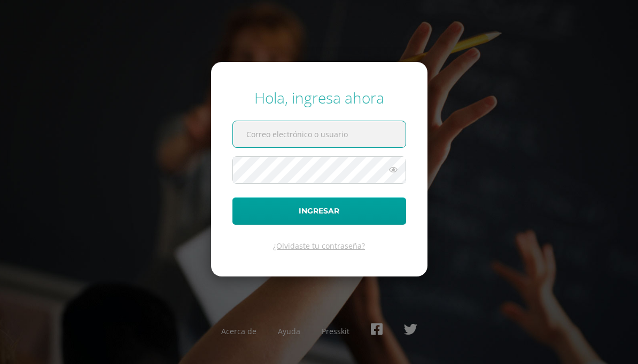 This screenshot has width=638, height=364. What do you see at coordinates (239, 331) in the screenshot?
I see `a: Acerca de` at bounding box center [239, 331].